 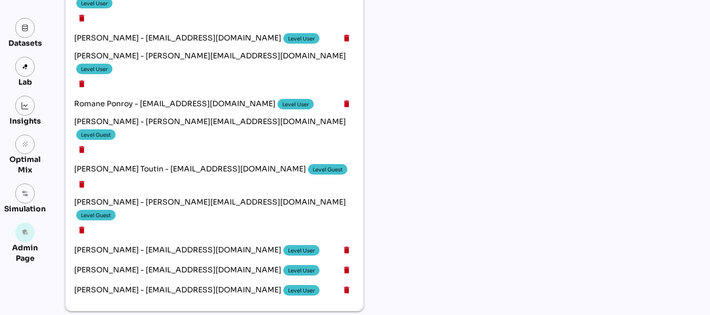 What do you see at coordinates (25, 232) in the screenshot?
I see `i: admin_panel_settings` at bounding box center [25, 232].